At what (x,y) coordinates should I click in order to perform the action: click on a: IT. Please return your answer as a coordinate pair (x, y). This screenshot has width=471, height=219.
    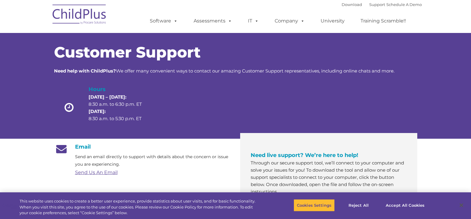
    Looking at the image, I should click on (253, 21).